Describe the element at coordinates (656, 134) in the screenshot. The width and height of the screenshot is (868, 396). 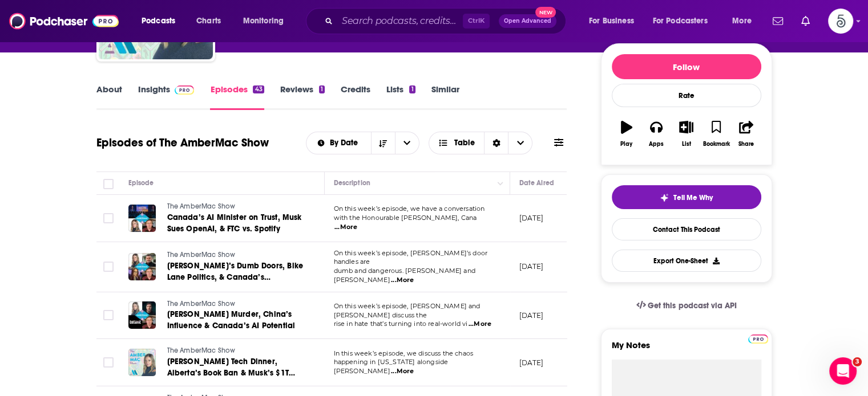
I see `button: Apps` at that location.